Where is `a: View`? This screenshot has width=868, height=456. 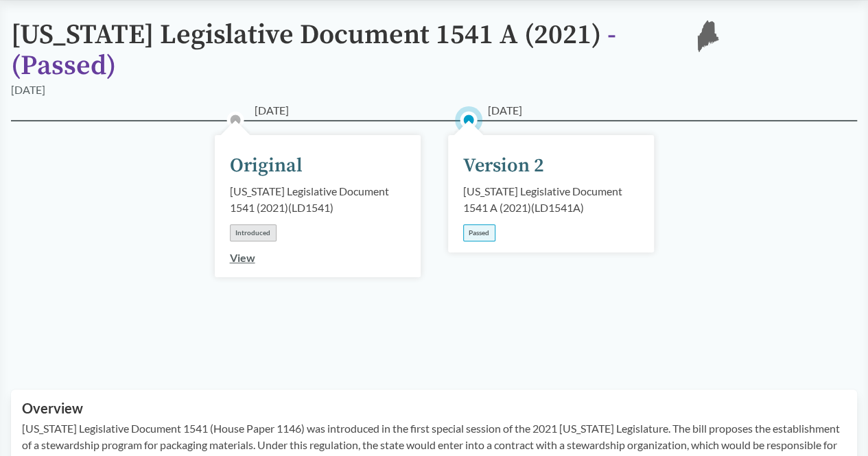
a: View is located at coordinates (242, 258).